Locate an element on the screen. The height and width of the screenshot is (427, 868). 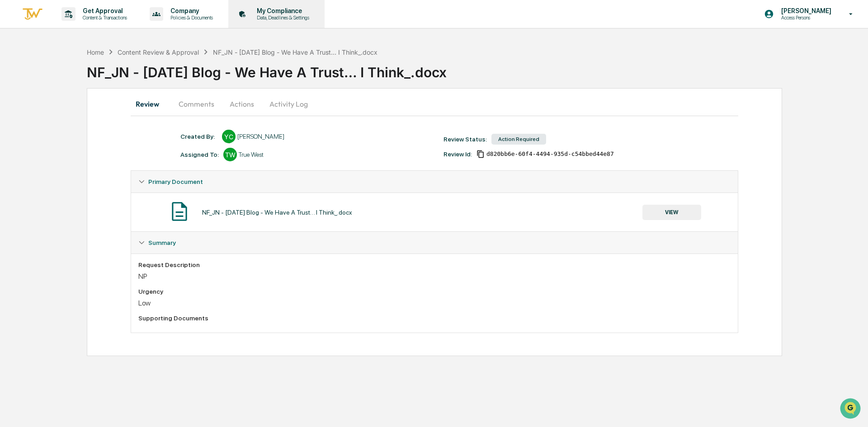
div: TW is located at coordinates (230, 154).